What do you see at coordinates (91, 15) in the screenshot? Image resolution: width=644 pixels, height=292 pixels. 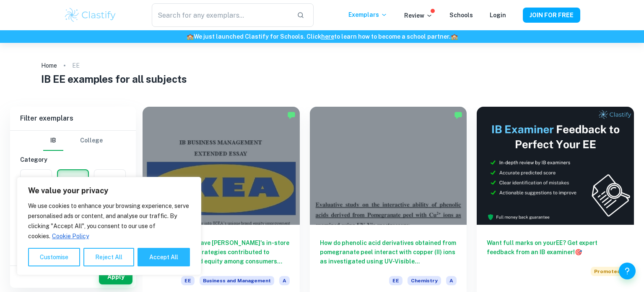 I see `a: Clastify logo` at bounding box center [91, 15].